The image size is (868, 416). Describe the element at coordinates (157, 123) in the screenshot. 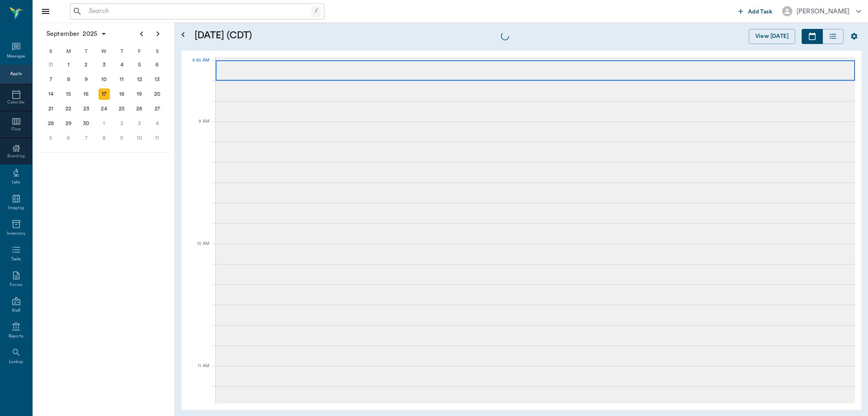

I see `div: Saturday, October 4, 2025` at that location.